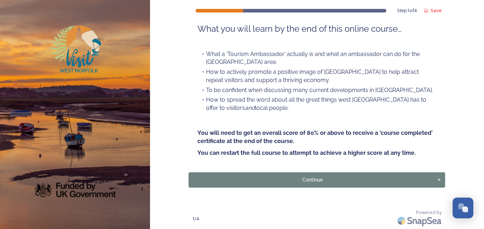 The width and height of the screenshot is (484, 229). I want to click on strong: Save, so click(436, 10).